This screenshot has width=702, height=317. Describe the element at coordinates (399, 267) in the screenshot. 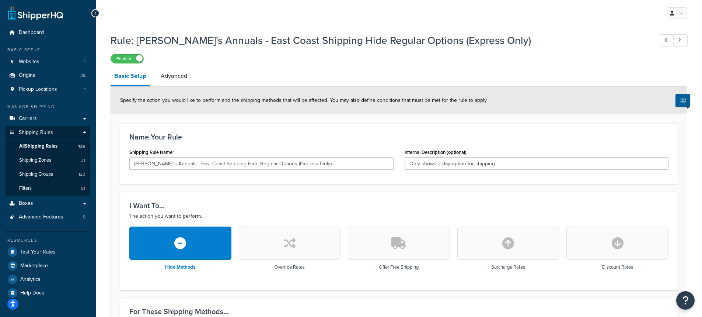

I see `h3: Offer Free Shipping` at that location.